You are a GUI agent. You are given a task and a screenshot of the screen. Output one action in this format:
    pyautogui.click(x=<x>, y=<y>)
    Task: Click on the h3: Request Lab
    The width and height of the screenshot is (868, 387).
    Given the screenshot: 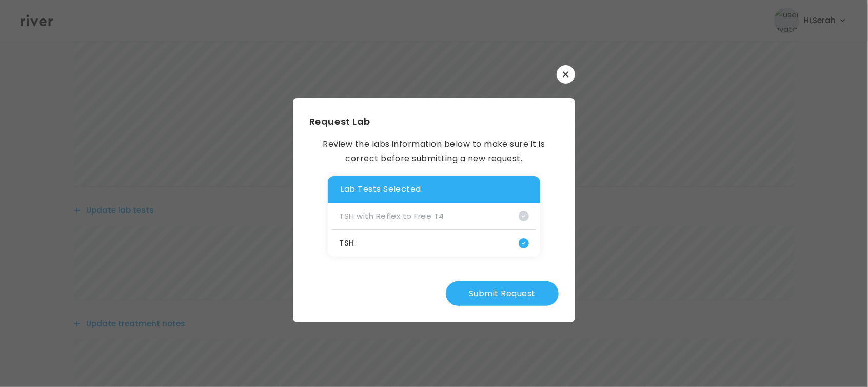 What is the action you would take?
    pyautogui.click(x=434, y=122)
    